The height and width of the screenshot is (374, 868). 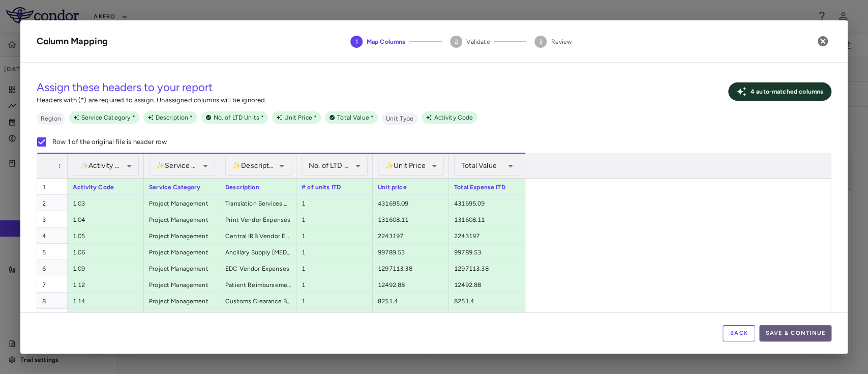 I want to click on div: Adjudicator Fees, so click(x=258, y=316).